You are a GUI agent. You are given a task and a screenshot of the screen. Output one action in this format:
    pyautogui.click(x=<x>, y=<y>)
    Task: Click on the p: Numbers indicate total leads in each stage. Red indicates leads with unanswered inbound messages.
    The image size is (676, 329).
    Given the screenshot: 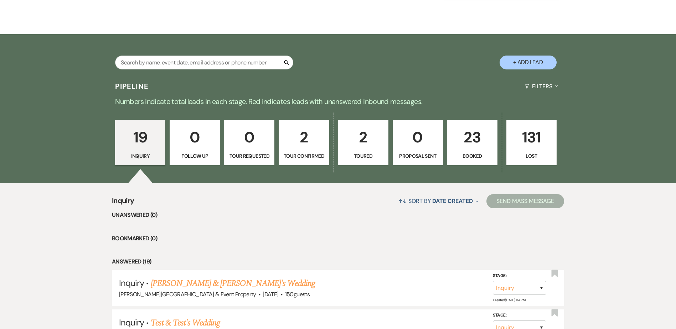 What is the action you would take?
    pyautogui.click(x=338, y=101)
    